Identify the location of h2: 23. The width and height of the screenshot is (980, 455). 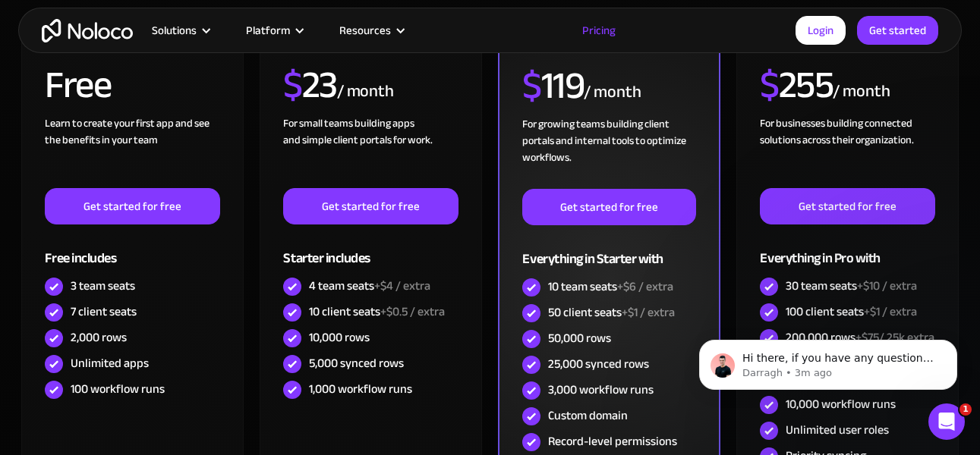
(310, 85).